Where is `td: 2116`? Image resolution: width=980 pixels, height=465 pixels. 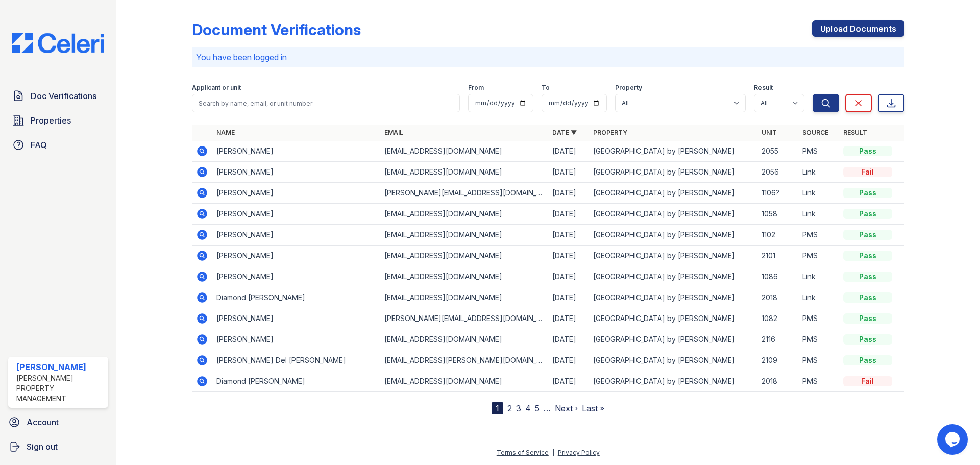
td: 2116 is located at coordinates (777, 339).